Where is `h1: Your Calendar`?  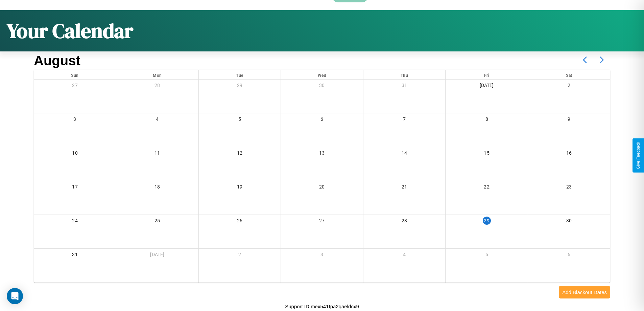
h1: Your Calendar is located at coordinates (70, 31).